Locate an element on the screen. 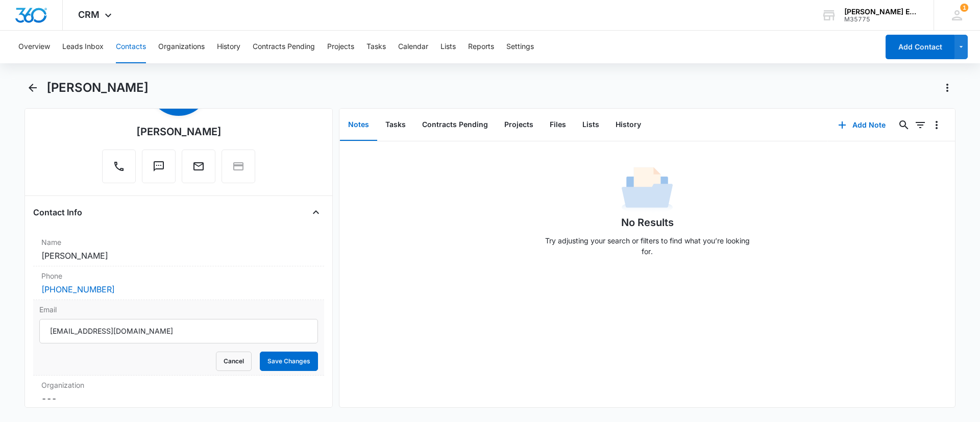 This screenshot has height=422, width=980. button: Call is located at coordinates (119, 167).